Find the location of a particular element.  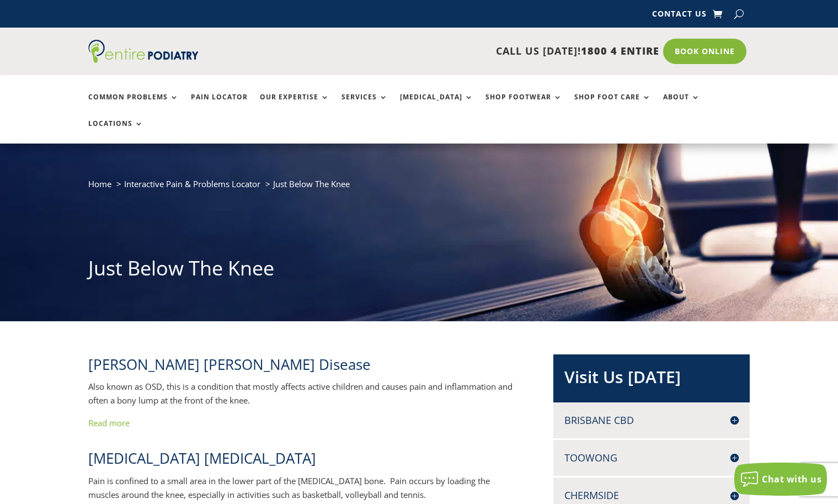

nav: breadcrumb is located at coordinates (419, 188).